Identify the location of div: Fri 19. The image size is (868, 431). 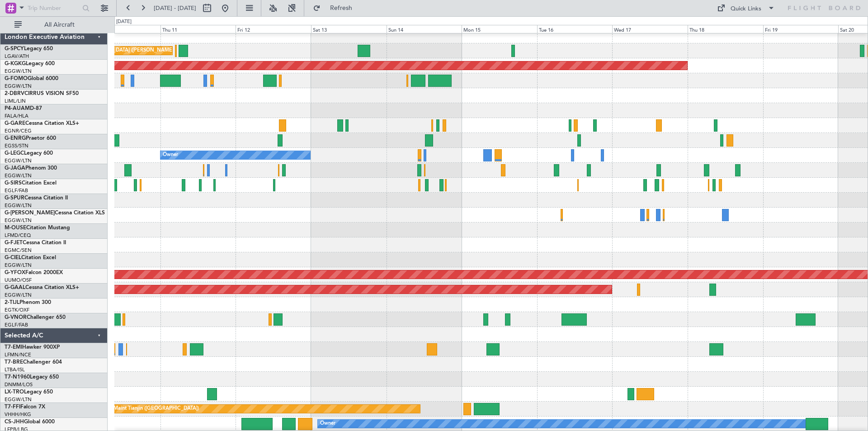
(801, 29).